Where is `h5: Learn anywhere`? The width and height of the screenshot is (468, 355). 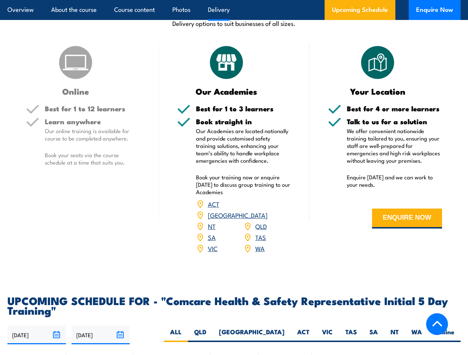 h5: Learn anywhere is located at coordinates (92, 121).